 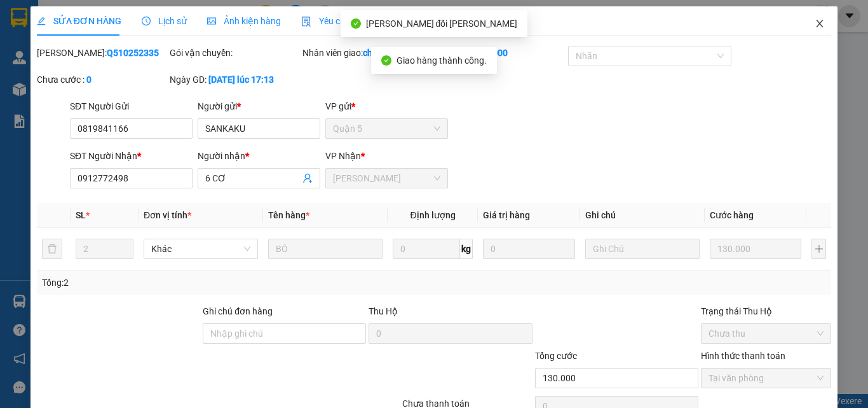 What do you see at coordinates (432, 215) in the screenshot?
I see `span: Định lượng` at bounding box center [432, 215].